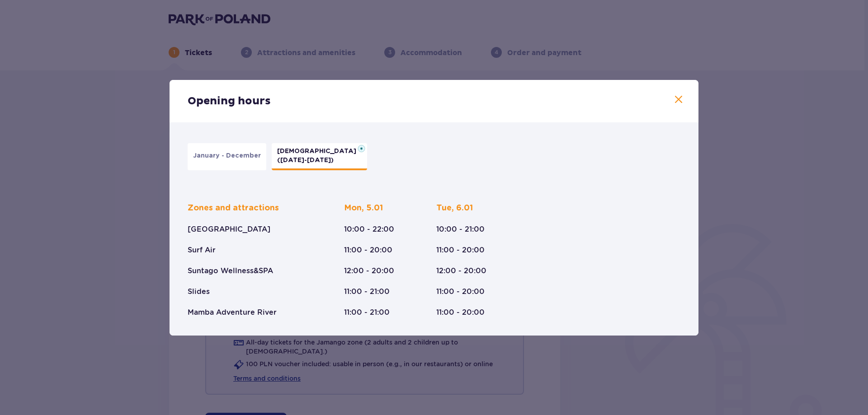 The image size is (868, 415). What do you see at coordinates (454, 208) in the screenshot?
I see `p: Tue, 6.01` at bounding box center [454, 208].